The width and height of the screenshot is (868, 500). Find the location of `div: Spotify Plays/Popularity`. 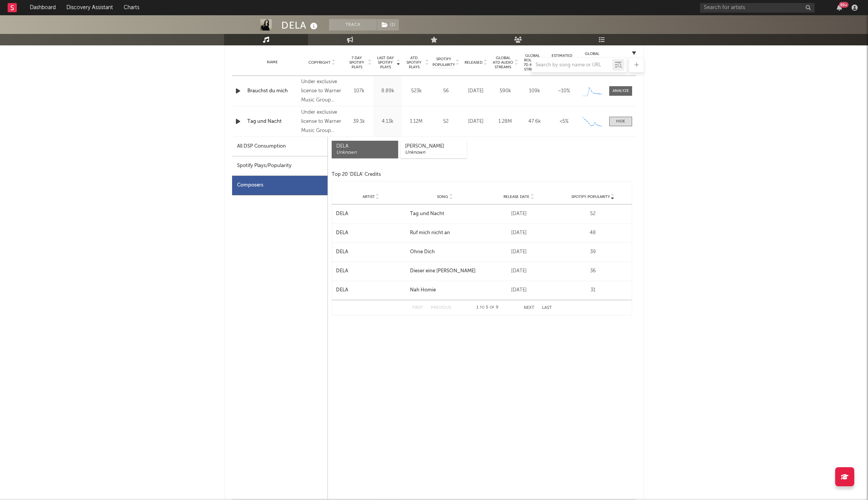

div: Spotify Plays/Popularity is located at coordinates (280, 166).